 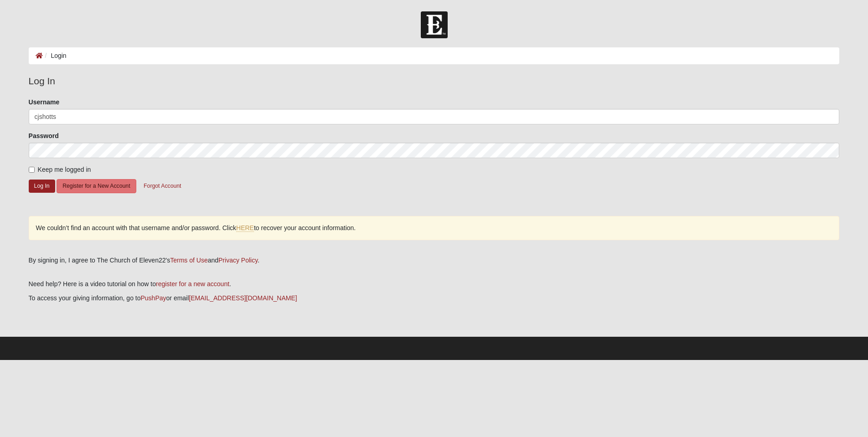 I want to click on input: Keep me logged in, so click(x=31, y=169).